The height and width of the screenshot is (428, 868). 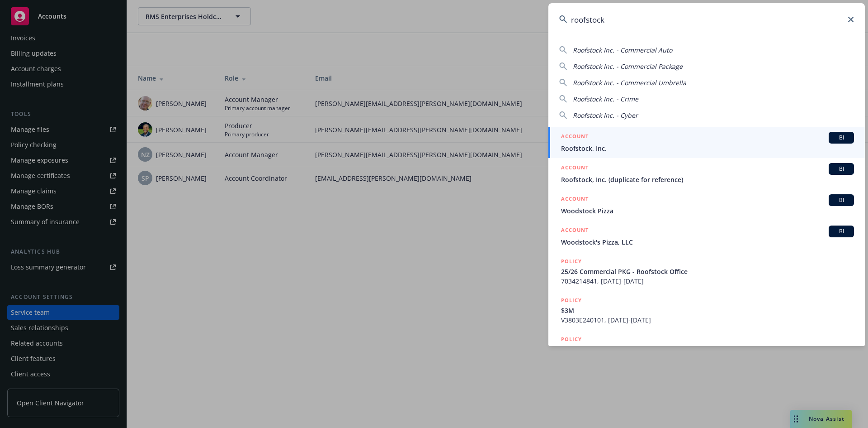 I want to click on a: ACCOUNTBIWoodstock Pizza, so click(x=707, y=205).